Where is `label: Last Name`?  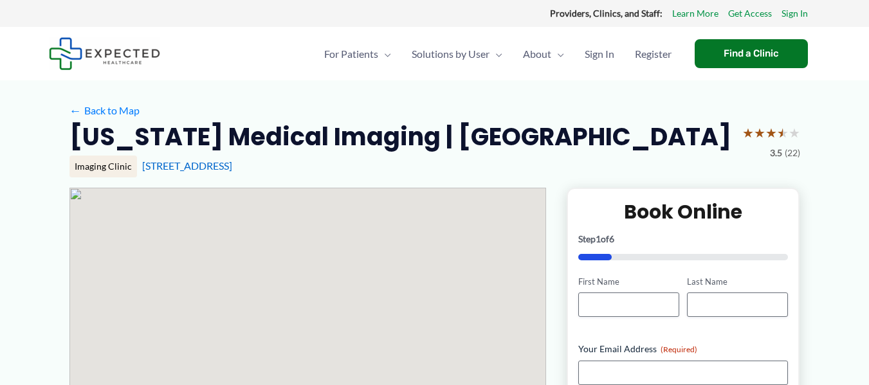 label: Last Name is located at coordinates (737, 282).